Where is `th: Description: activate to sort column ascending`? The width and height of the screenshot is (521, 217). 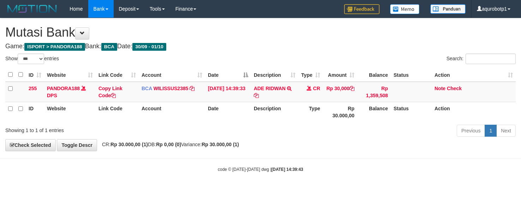 th: Description: activate to sort column ascending is located at coordinates (275, 75).